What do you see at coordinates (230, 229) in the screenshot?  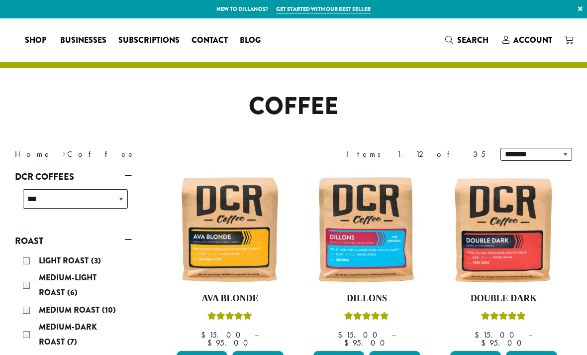 I see `img: Ava-Blonde-12oz-1-300x300.jpg` at bounding box center [230, 229].